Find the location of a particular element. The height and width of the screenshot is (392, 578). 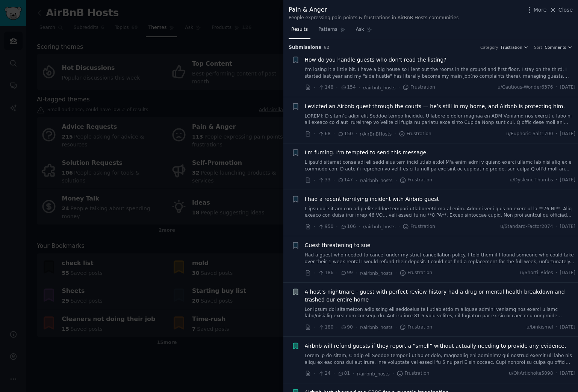

button: Comments is located at coordinates (559, 48).